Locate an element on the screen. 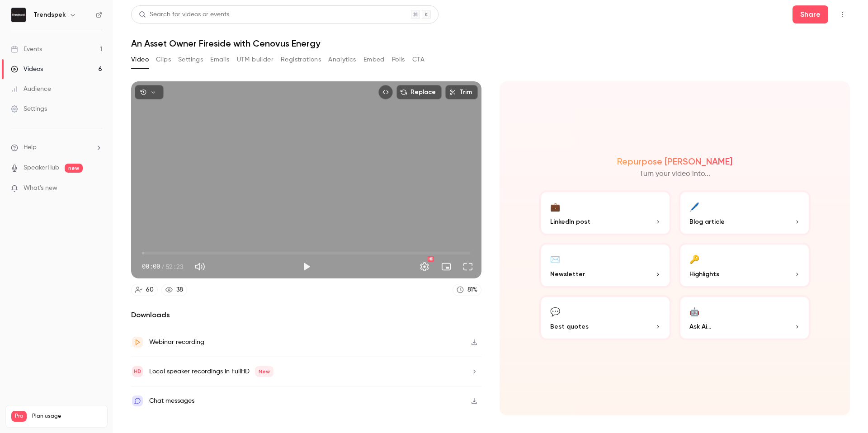 The height and width of the screenshot is (433, 868). button: UTM builder is located at coordinates (255, 59).